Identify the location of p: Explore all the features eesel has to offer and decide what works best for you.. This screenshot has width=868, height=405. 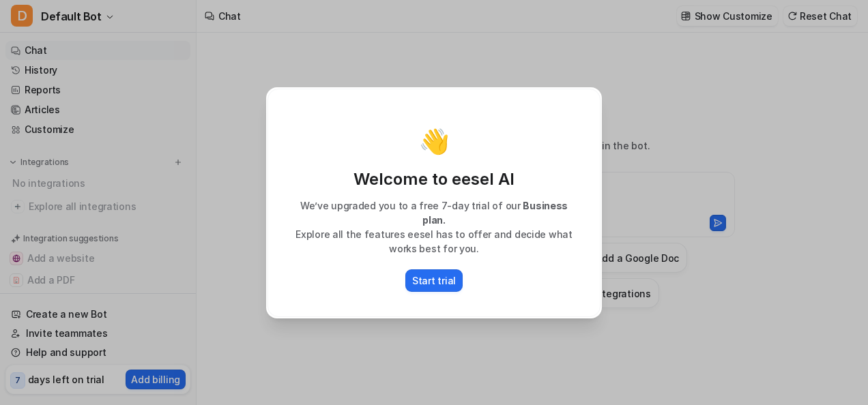
(434, 241).